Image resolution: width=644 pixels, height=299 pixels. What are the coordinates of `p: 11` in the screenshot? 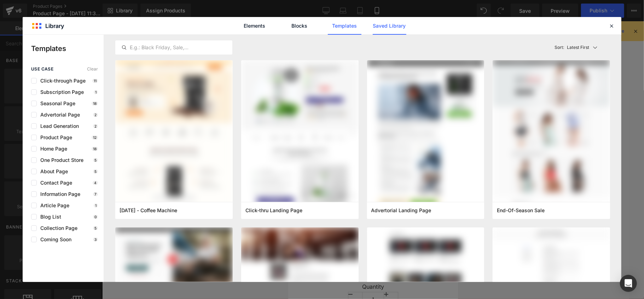 It's located at (95, 81).